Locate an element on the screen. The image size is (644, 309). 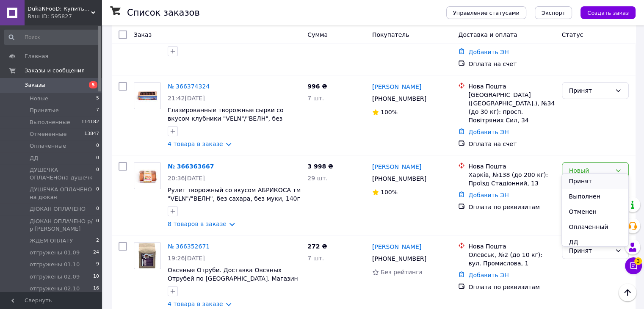
span: ДУШЕЧКА ОПЛАЧЕНОна душечк is located at coordinates (63, 174).